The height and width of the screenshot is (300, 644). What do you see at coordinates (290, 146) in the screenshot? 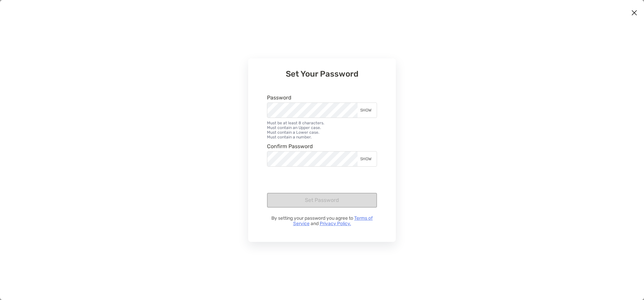
I see `label: Confirm Password` at bounding box center [290, 146].